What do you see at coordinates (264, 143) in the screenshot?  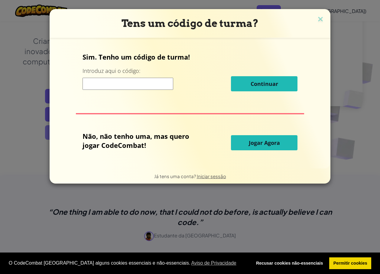 I see `span: Jogar Agora` at bounding box center [264, 143].